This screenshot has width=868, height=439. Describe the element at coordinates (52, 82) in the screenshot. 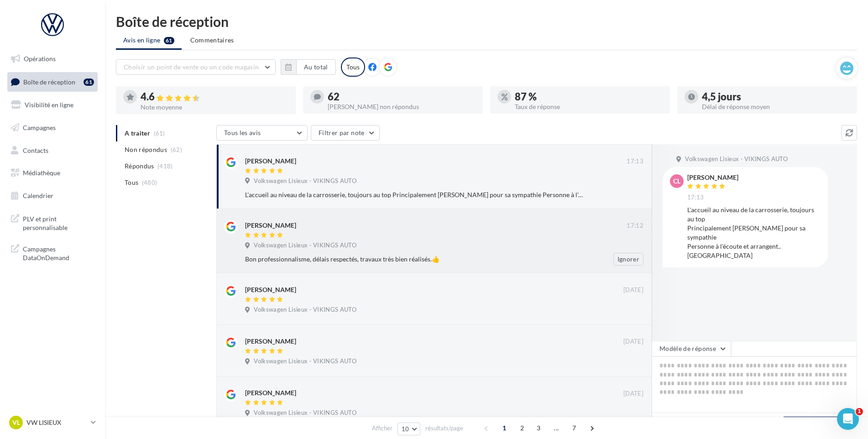

I see `a: Boîte de réception61` at that location.